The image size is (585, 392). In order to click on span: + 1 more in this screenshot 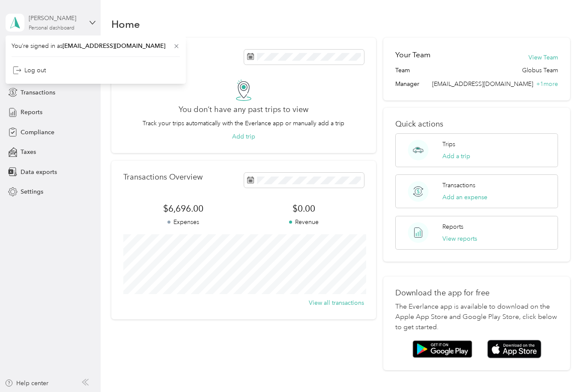, I will do `click(547, 84)`.